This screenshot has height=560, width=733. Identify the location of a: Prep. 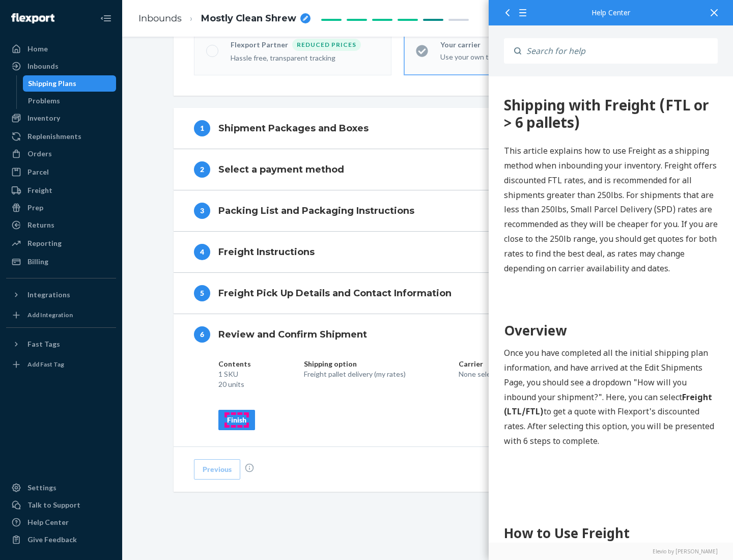
(61, 208).